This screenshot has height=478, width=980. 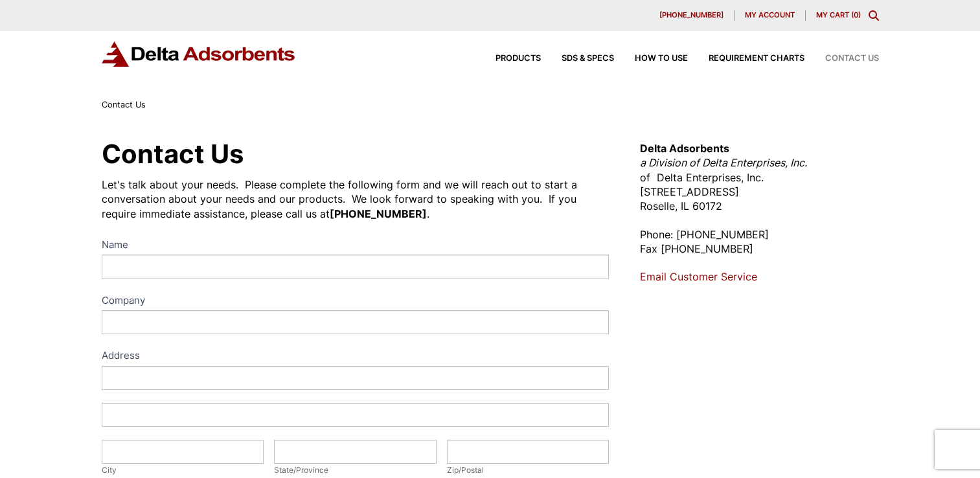 I want to click on span: My account, so click(x=770, y=15).